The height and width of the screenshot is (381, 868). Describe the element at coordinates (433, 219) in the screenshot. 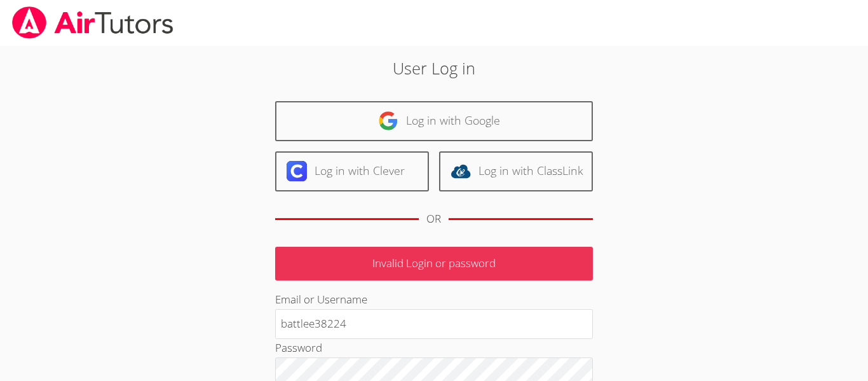

I see `div: OR` at that location.